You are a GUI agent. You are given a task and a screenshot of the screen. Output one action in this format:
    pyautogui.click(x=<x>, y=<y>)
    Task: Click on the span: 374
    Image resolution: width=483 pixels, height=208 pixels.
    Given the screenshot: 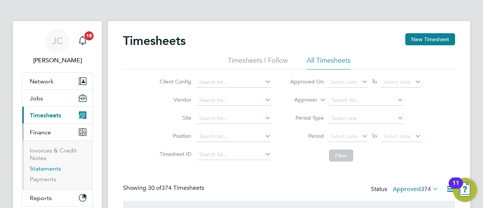 What is the action you would take?
    pyautogui.click(x=426, y=189)
    